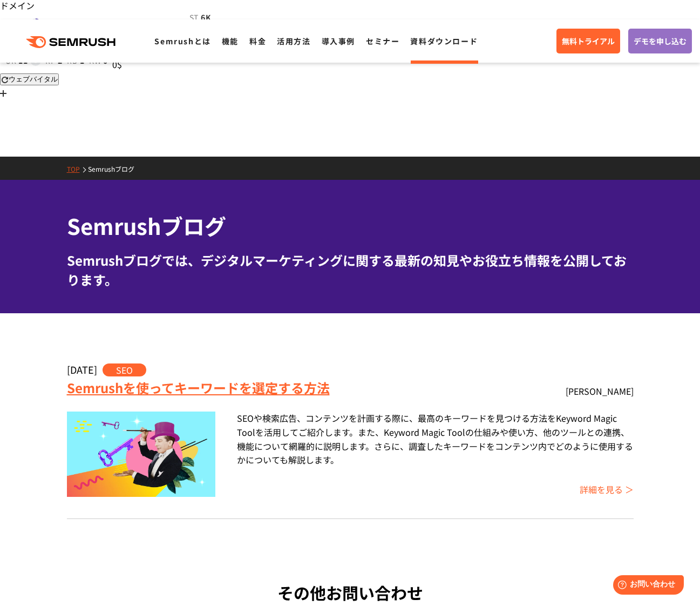 The image size is (700, 613). I want to click on a: セミナー, so click(383, 41).